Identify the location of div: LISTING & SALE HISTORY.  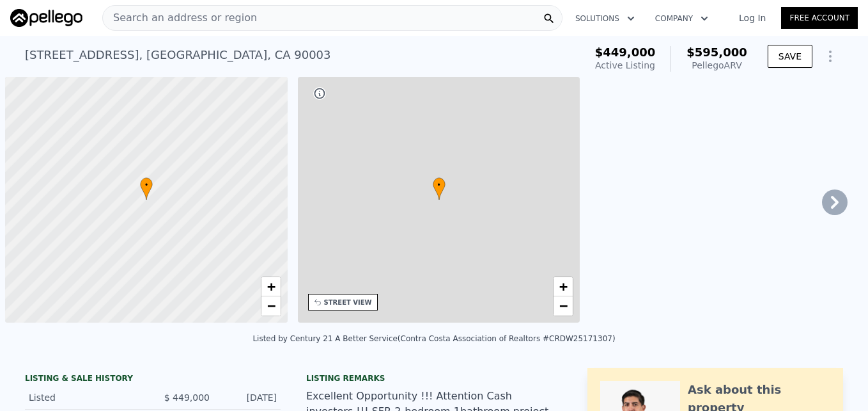
(153, 380).